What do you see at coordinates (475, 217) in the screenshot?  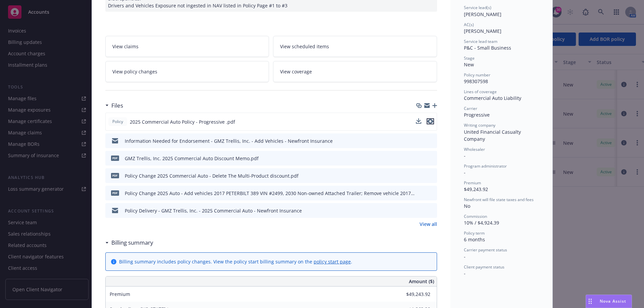 I see `span: Commission` at bounding box center [475, 217].